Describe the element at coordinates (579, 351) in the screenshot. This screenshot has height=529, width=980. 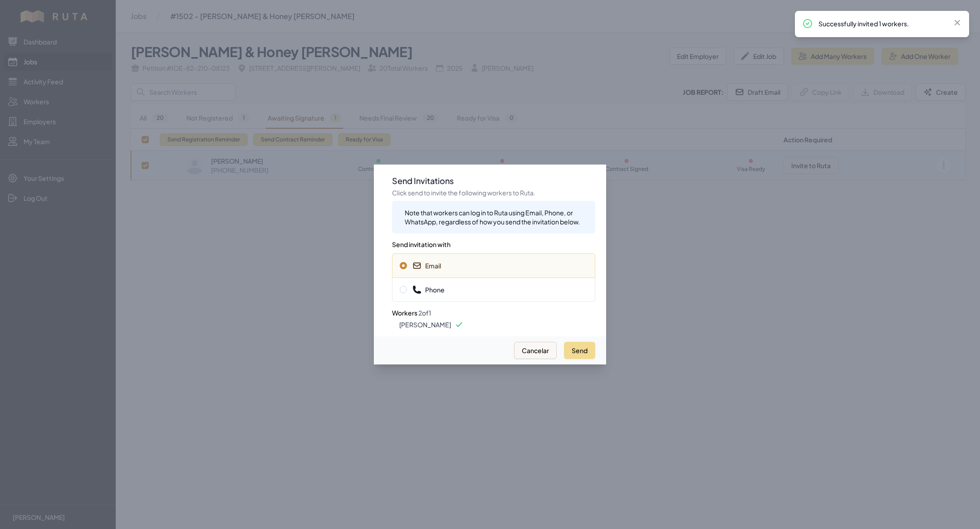
I see `button: Send` at that location.